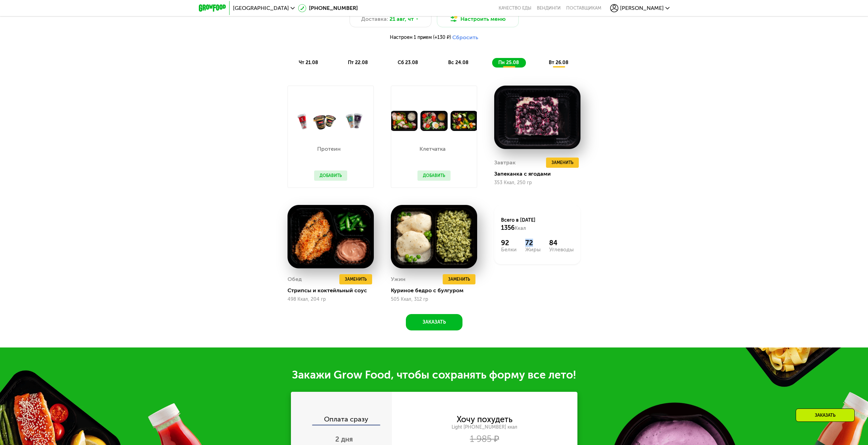 Image resolution: width=868 pixels, height=445 pixels. What do you see at coordinates (558, 62) in the screenshot?
I see `span: вт 26.08` at bounding box center [558, 62].